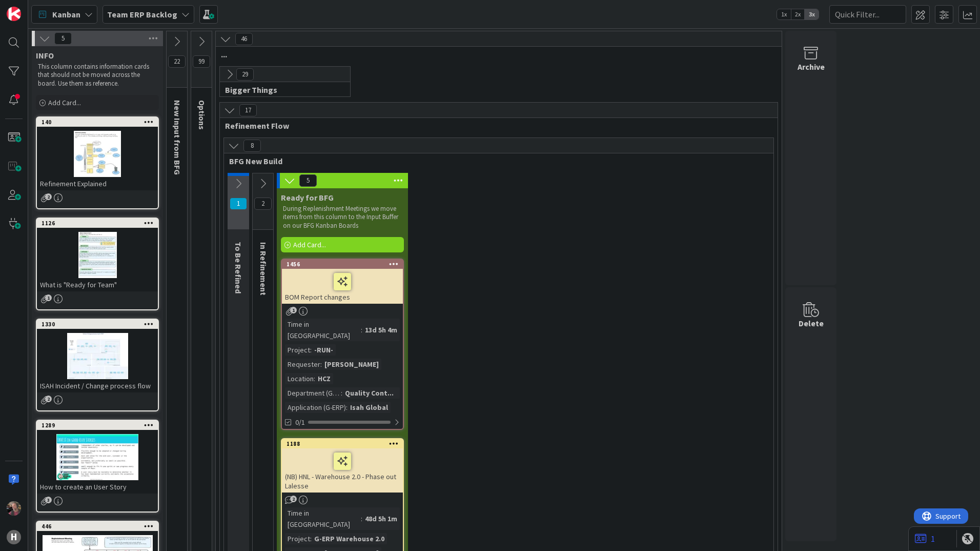  I want to click on div: ISAH Incident / Change process flow, so click(97, 386).